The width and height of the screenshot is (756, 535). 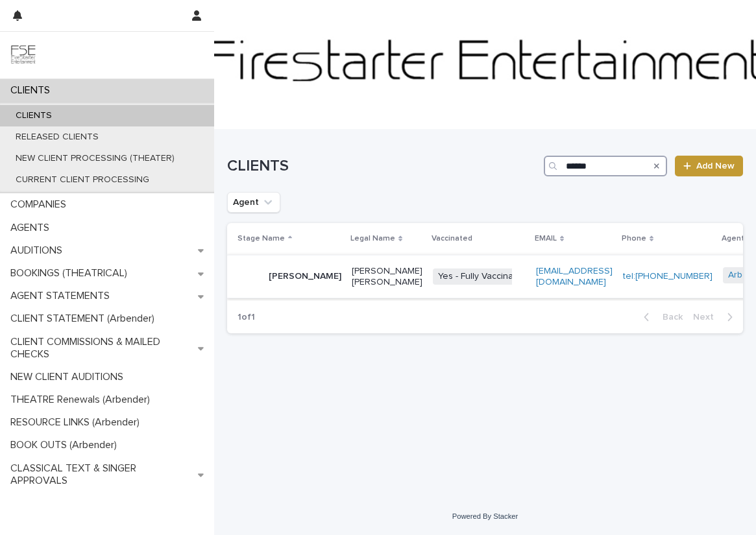 I want to click on p: CLIENT STATEMENT (Arbender), so click(x=85, y=318).